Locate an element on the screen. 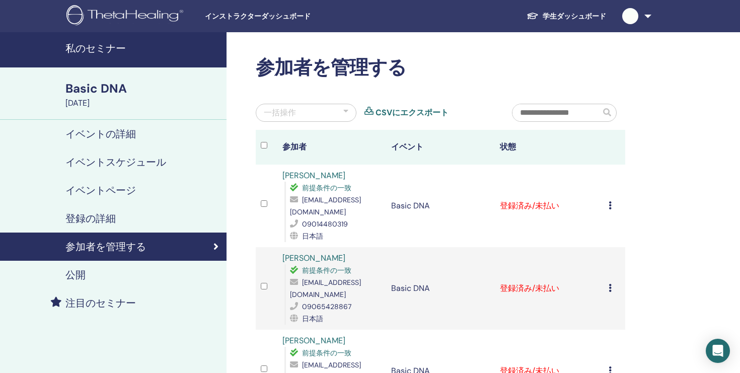 This screenshot has width=740, height=373. th: 参加者 is located at coordinates (332, 147).